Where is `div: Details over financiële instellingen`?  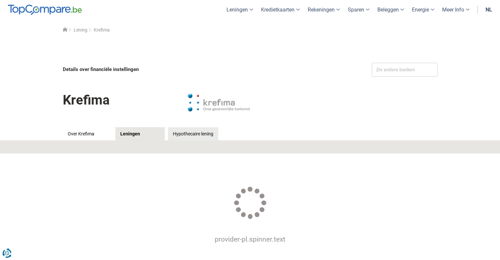
div: Details over financiële instellingen is located at coordinates (156, 69).